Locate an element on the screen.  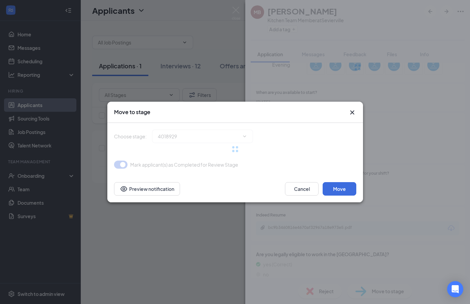
div: Open Intercom Messenger is located at coordinates (455, 289).